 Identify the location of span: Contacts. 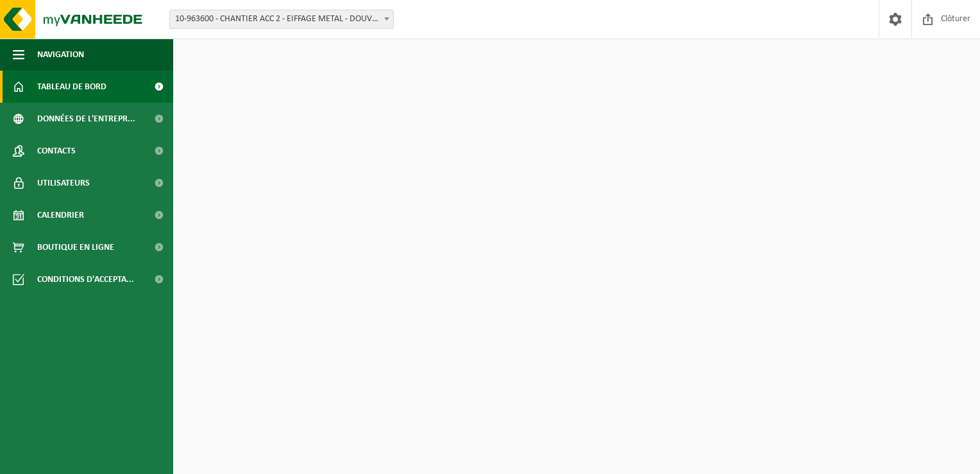
(56, 151).